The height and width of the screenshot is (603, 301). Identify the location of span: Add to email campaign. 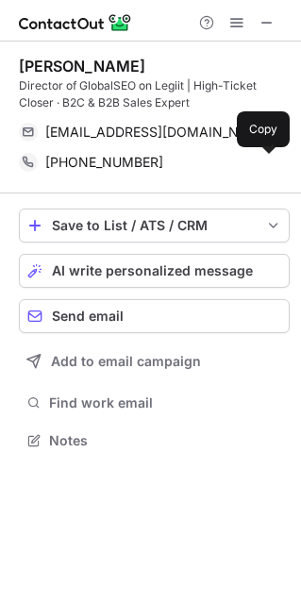
(125, 361).